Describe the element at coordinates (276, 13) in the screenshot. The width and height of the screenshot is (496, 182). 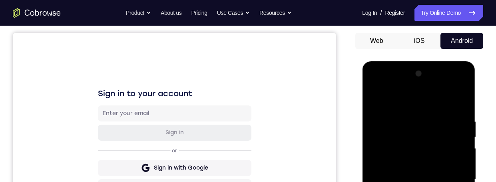
I see `button: Resources` at that location.